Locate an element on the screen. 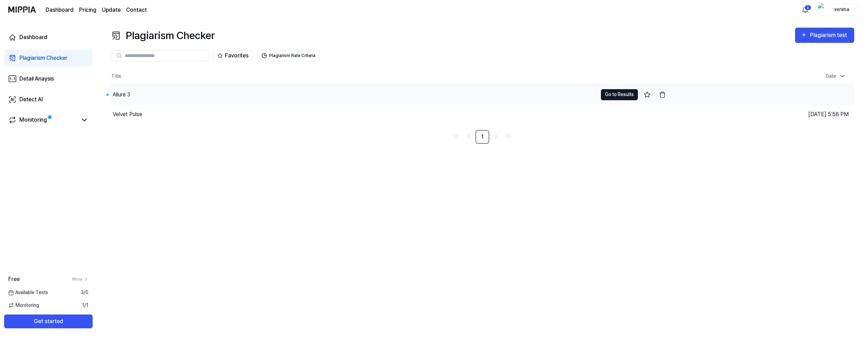 The width and height of the screenshot is (868, 338). div: Detect AI is located at coordinates (31, 100).